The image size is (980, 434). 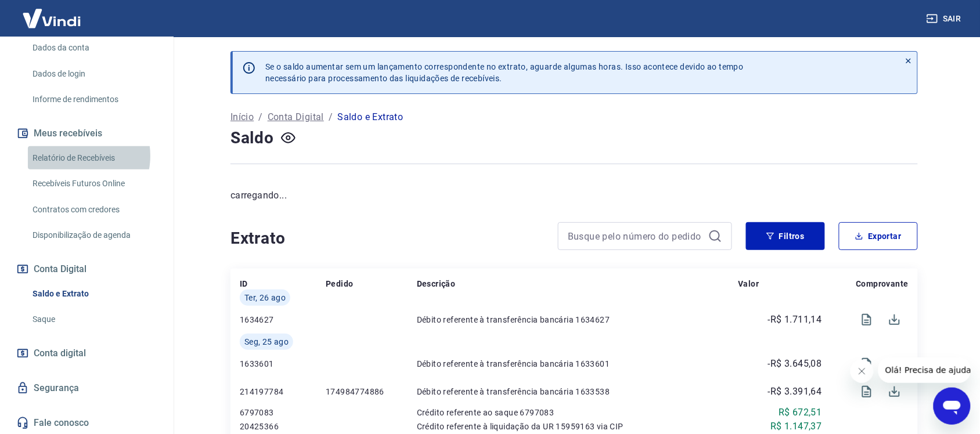 I want to click on p: -R$ 1.711,14, so click(x=795, y=320).